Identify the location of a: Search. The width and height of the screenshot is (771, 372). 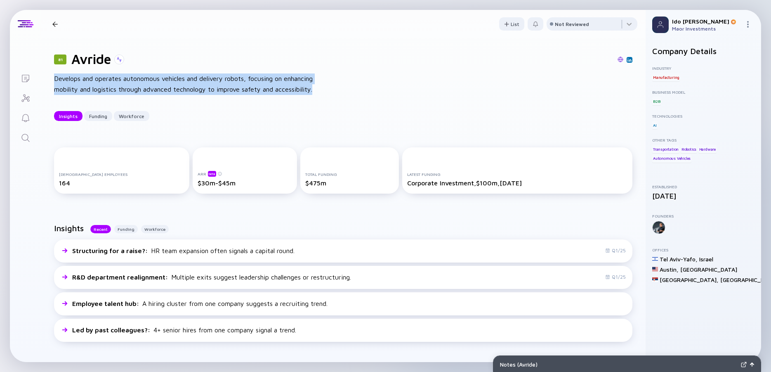
(25, 137).